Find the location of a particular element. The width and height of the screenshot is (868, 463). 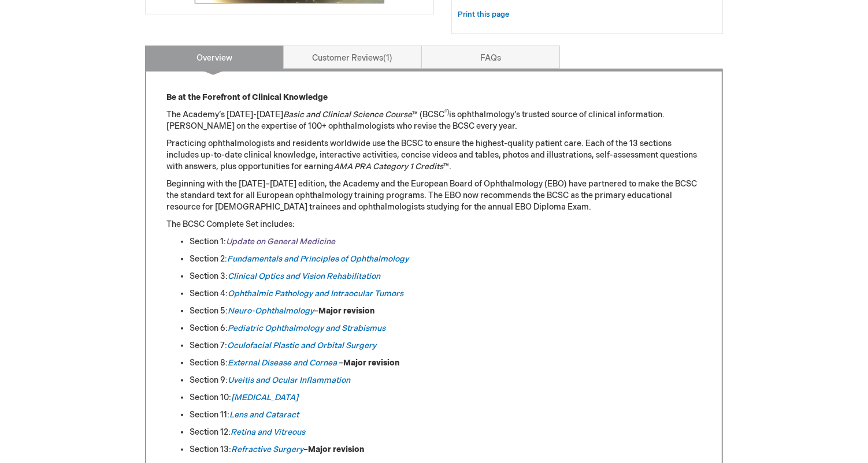

a: Clinical Optics and Vision Rehabilitation is located at coordinates (304, 276).